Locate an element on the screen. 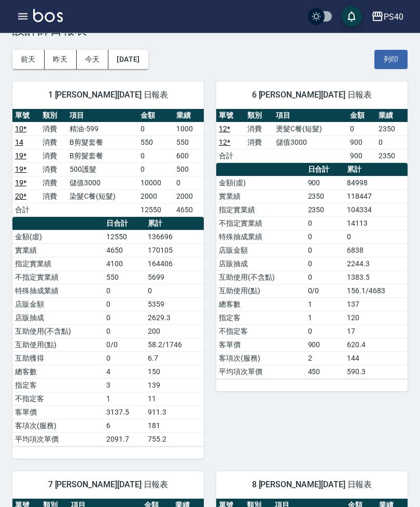 This screenshot has width=420, height=507. td: 104334 is located at coordinates (376, 211).